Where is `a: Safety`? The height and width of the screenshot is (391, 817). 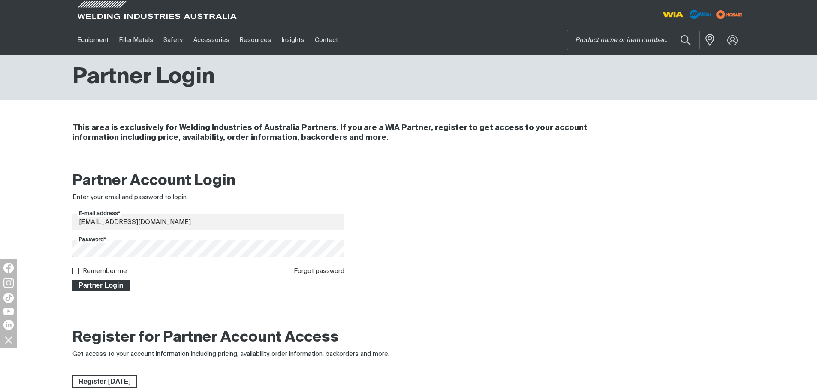 a: Safety is located at coordinates (173, 40).